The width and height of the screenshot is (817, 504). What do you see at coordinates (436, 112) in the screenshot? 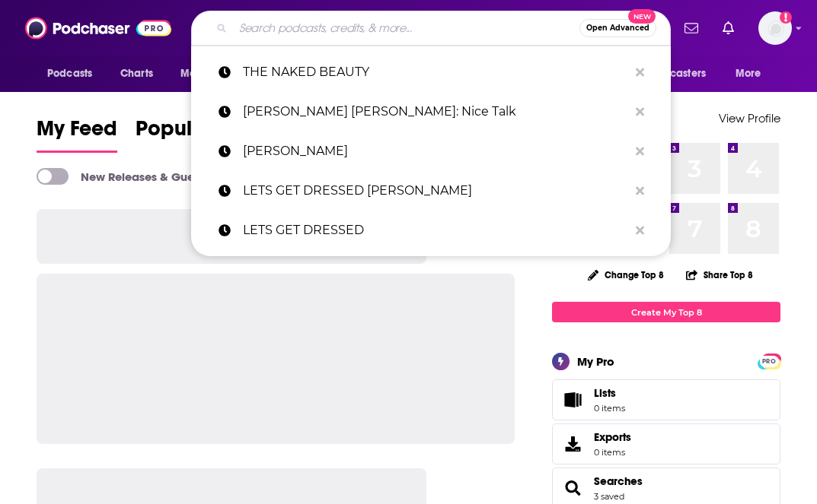
I see `p: Marie Claire: Nice Talk` at bounding box center [436, 112].